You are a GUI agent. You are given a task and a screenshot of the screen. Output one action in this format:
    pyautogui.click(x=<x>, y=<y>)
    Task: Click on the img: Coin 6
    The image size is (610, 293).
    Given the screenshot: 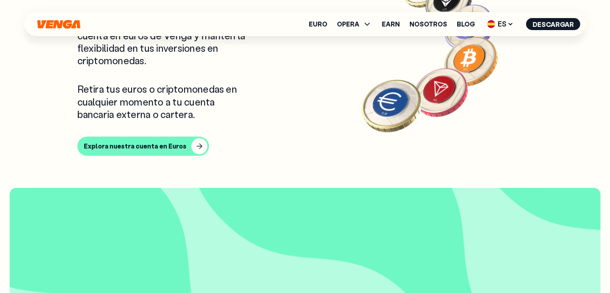 What is the action you would take?
    pyautogui.click(x=392, y=105)
    